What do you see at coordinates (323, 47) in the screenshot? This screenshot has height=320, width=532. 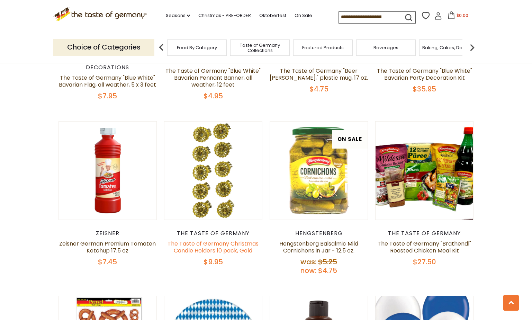 I see `span: Featured Products` at bounding box center [323, 47].